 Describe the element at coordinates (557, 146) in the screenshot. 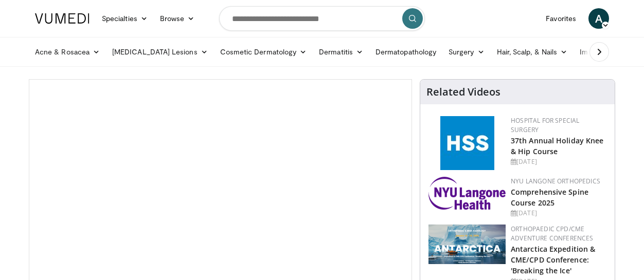

I see `a: 37th Annual Holiday Knee & Hip Course` at that location.